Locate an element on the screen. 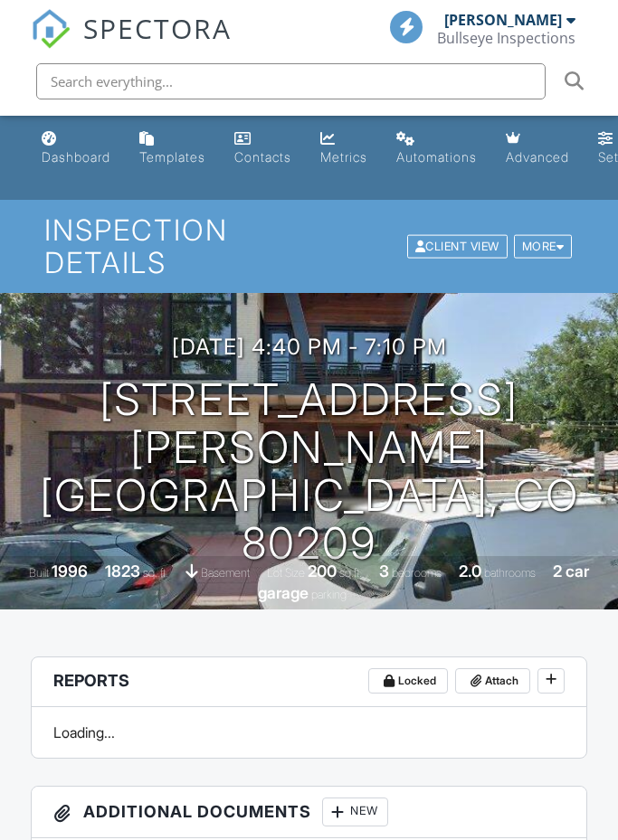  div: Client View is located at coordinates (457, 246).